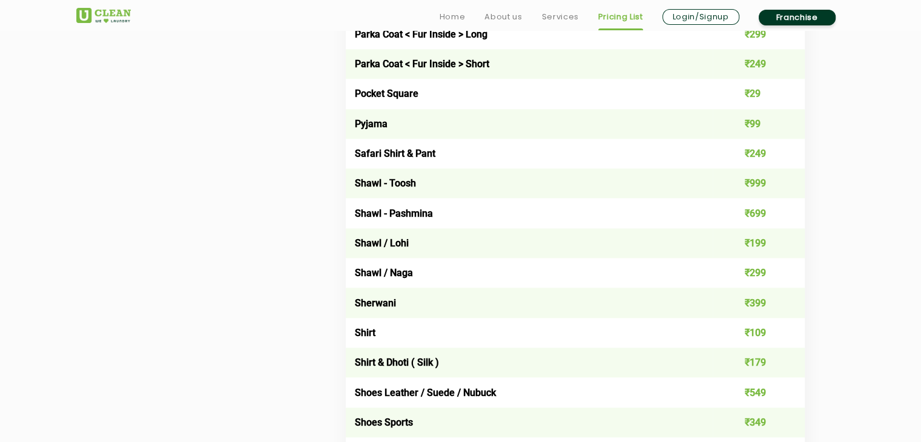 This screenshot has width=921, height=442. What do you see at coordinates (759, 243) in the screenshot?
I see `td: ₹199` at bounding box center [759, 243].